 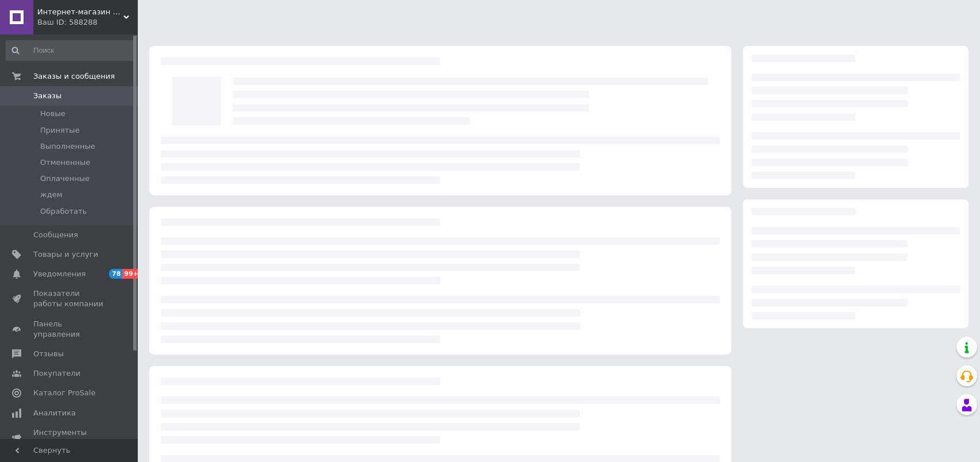 What do you see at coordinates (48, 354) in the screenshot?
I see `span: Отзывы` at bounding box center [48, 354].